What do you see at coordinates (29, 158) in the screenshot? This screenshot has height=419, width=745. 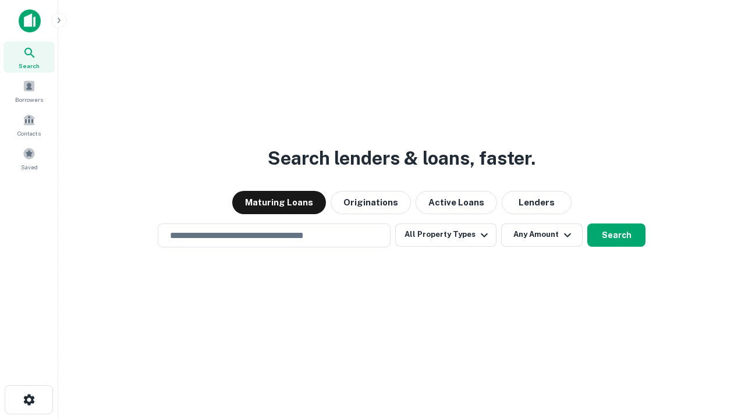 I see `div: Saved` at bounding box center [29, 158].